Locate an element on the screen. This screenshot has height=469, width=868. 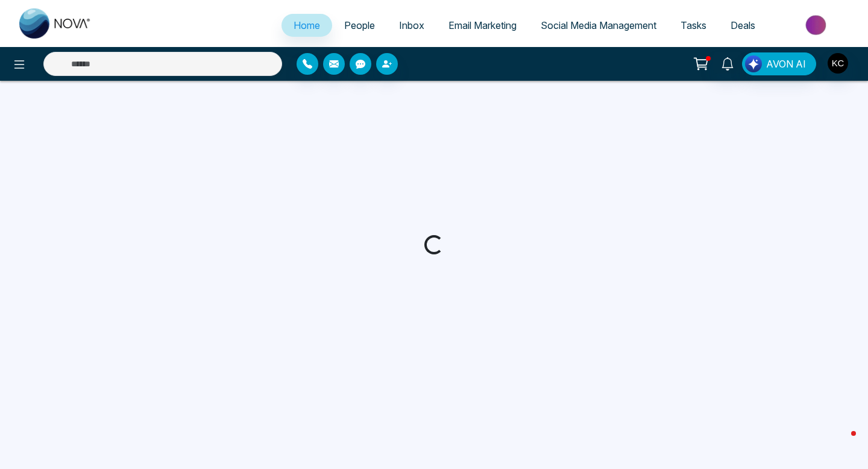
span: Tasks is located at coordinates (693, 25).